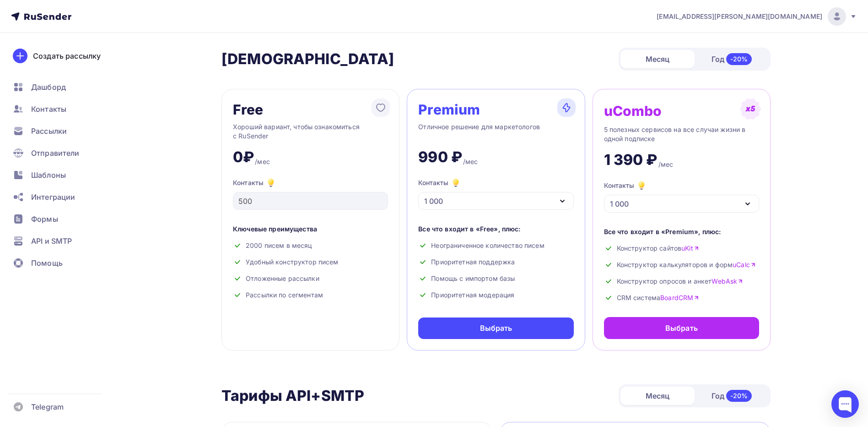  Describe the element at coordinates (744, 265) in the screenshot. I see `a: uCalc` at that location.